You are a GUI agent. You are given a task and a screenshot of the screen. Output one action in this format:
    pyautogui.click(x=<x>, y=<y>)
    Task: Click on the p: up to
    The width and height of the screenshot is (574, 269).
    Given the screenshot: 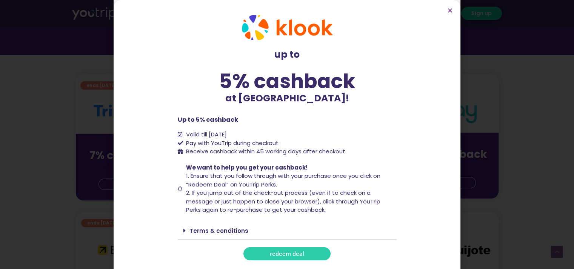 What is the action you would take?
    pyautogui.click(x=287, y=55)
    